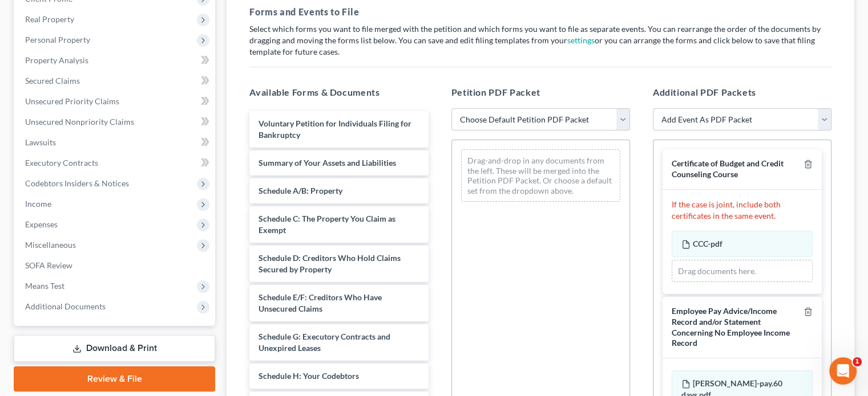  Describe the element at coordinates (496, 91) in the screenshot. I see `span: Petition PDF Packet` at that location.